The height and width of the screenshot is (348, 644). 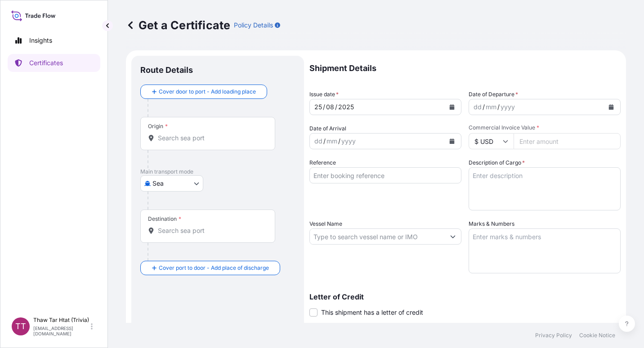 What do you see at coordinates (211, 231) in the screenshot?
I see `input: Destination` at bounding box center [211, 231].